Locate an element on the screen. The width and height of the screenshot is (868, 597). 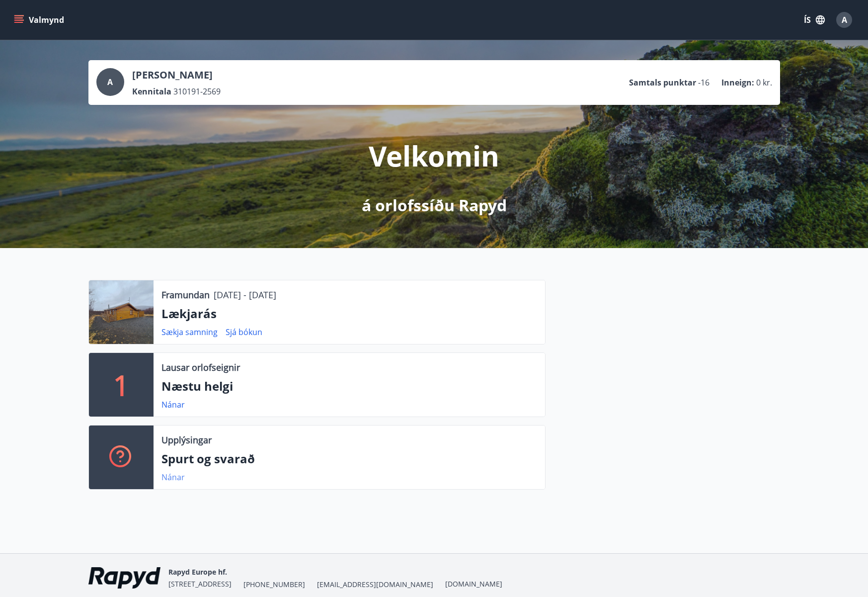
p: Spurt og svarað is located at coordinates (350, 458).